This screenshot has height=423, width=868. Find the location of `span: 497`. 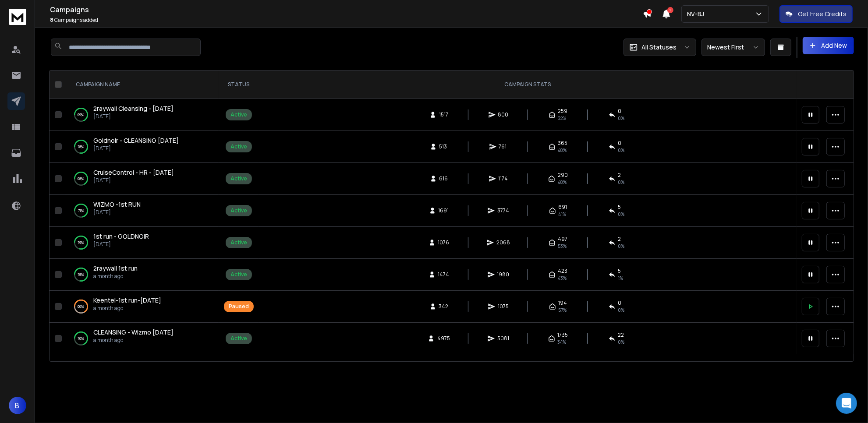

span: 497 is located at coordinates (563, 239).